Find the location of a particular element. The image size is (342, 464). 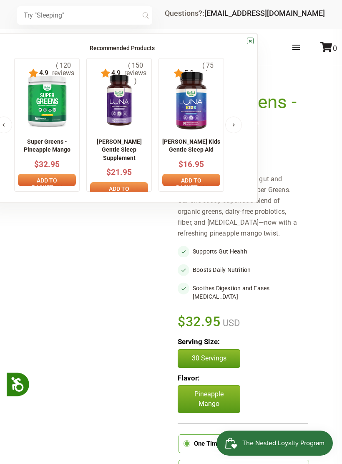

span: $16.95 is located at coordinates (191, 164).